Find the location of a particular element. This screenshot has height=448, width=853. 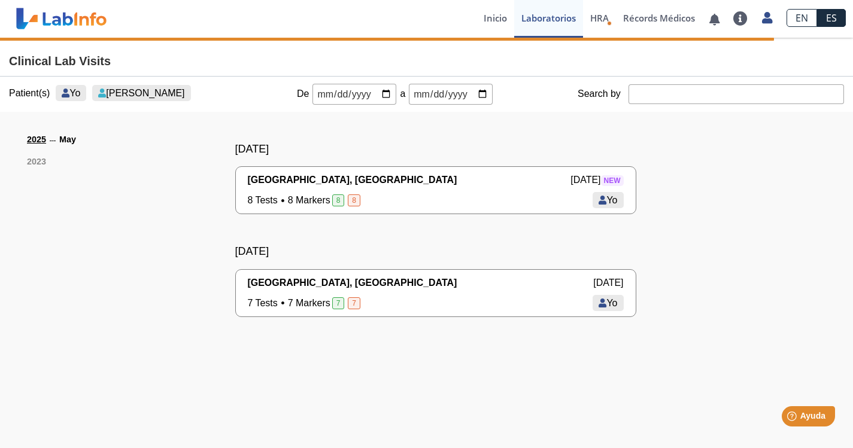

span: 8 Tests 8 Markers is located at coordinates (305, 200).